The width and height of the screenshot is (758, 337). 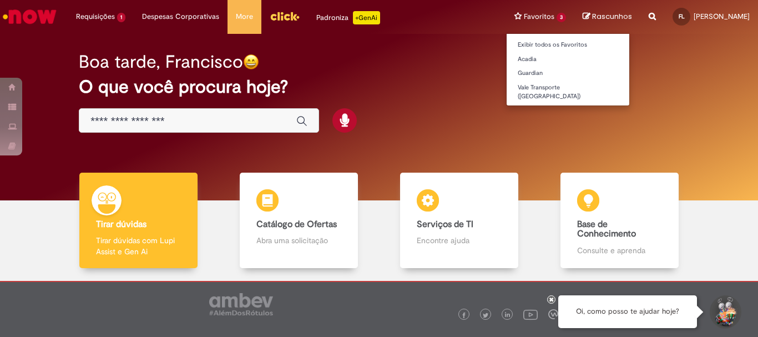 What do you see at coordinates (299, 220) in the screenshot?
I see `a: Catálogo de Ofertas Abra uma solicitação` at bounding box center [299, 220].